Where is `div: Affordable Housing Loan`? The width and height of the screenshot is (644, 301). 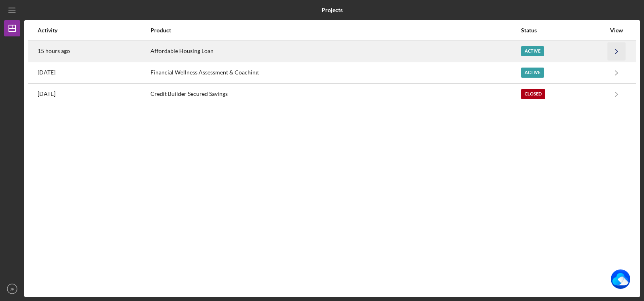 div: Affordable Housing Loan is located at coordinates (335, 51).